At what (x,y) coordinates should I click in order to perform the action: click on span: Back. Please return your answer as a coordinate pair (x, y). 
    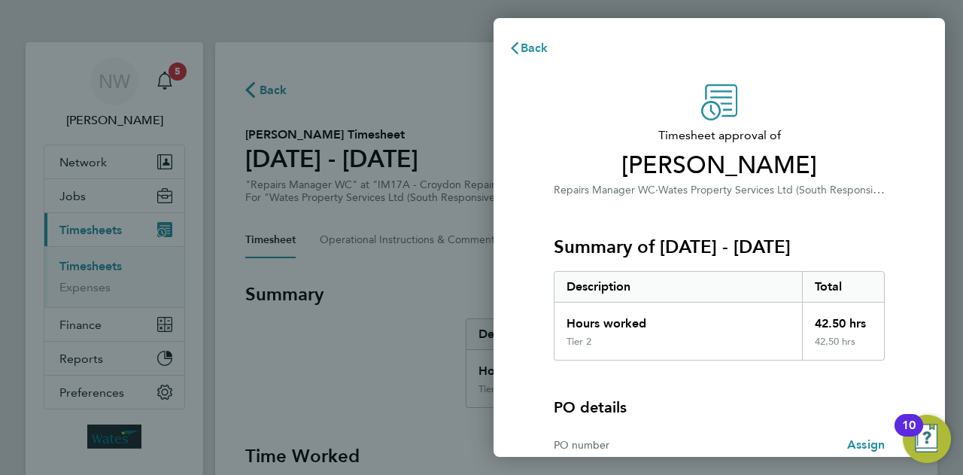
    Looking at the image, I should click on (534, 47).